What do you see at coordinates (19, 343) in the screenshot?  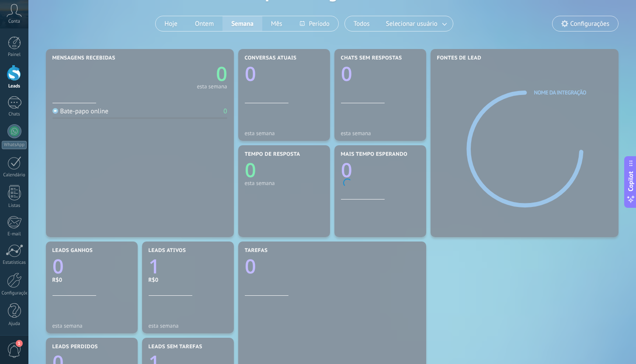 I see `span: 1` at bounding box center [19, 343].